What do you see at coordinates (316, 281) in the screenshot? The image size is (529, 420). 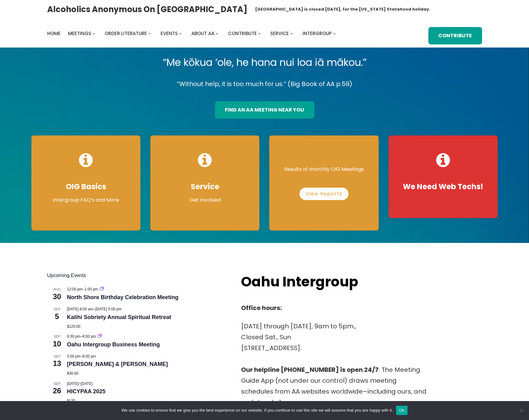 I see `h2: Oahu Intergroup` at bounding box center [316, 281].